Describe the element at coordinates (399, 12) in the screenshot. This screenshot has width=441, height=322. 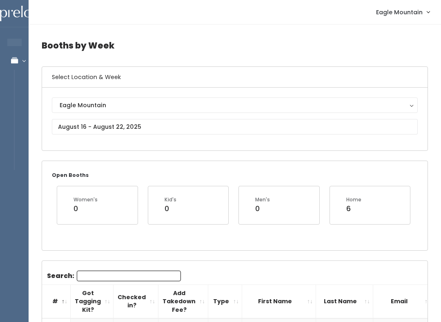
I see `span: Eagle Mountain` at that location.